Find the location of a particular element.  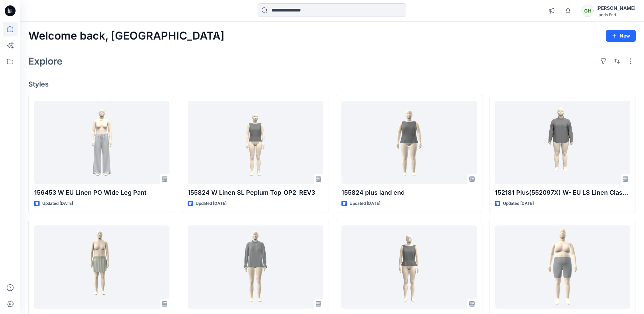

div: GH is located at coordinates (587, 11).